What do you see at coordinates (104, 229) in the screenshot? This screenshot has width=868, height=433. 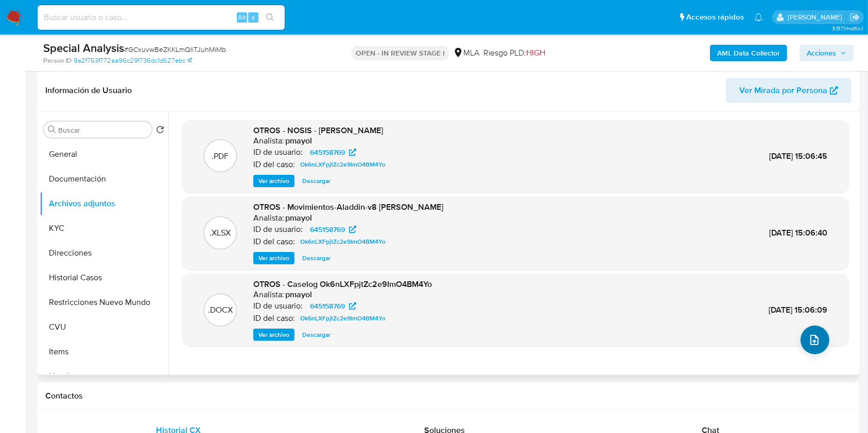 I see `button: KYC` at bounding box center [104, 229].